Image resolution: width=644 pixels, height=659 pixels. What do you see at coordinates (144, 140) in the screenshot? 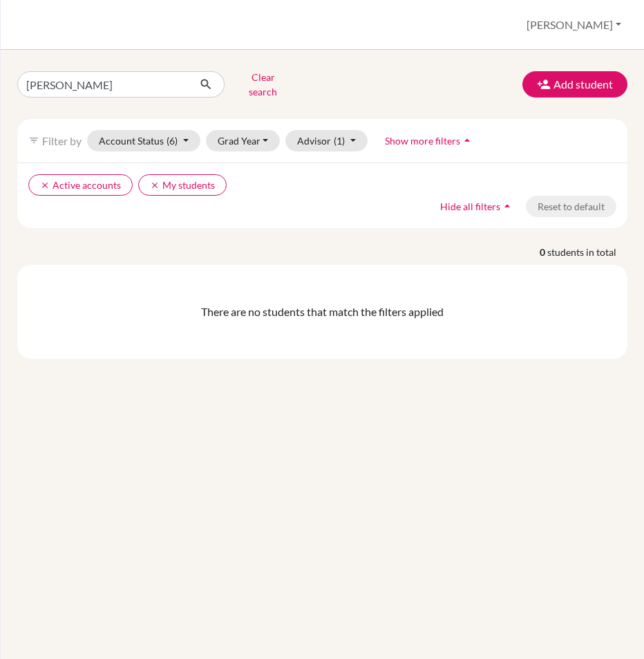
I see `button: Account Status(6)` at bounding box center [144, 140].